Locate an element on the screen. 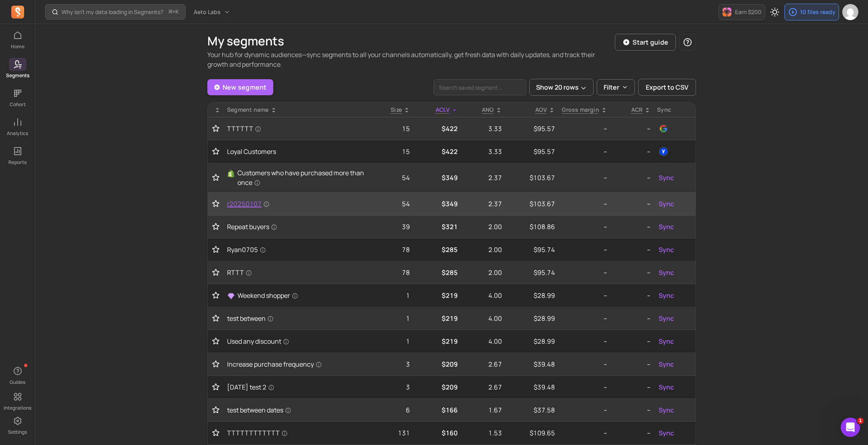  p: Guides is located at coordinates (17, 383).